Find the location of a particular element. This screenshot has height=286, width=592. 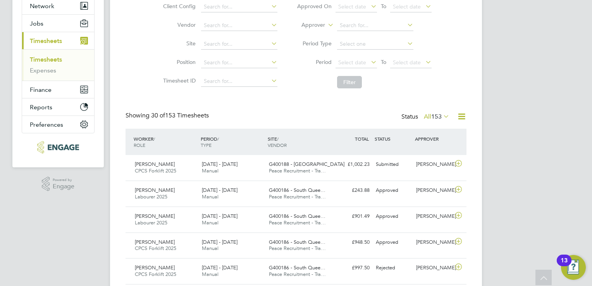

button: Preferences is located at coordinates (58, 124).